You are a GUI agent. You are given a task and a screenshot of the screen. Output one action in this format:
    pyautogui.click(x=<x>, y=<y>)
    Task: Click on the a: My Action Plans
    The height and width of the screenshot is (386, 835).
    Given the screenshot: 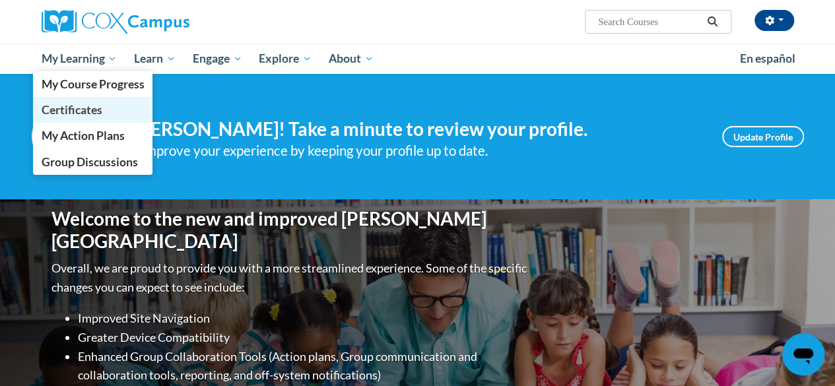 What is the action you would take?
    pyautogui.click(x=93, y=135)
    